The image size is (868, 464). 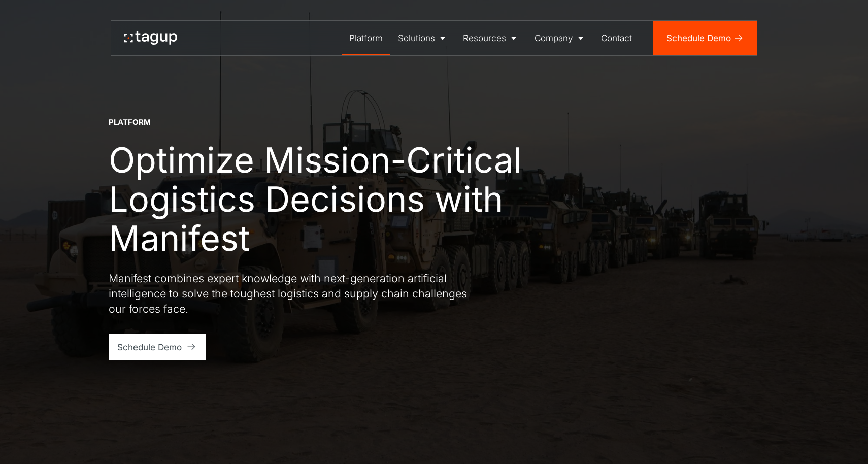 I want to click on div: Contact, so click(x=616, y=38).